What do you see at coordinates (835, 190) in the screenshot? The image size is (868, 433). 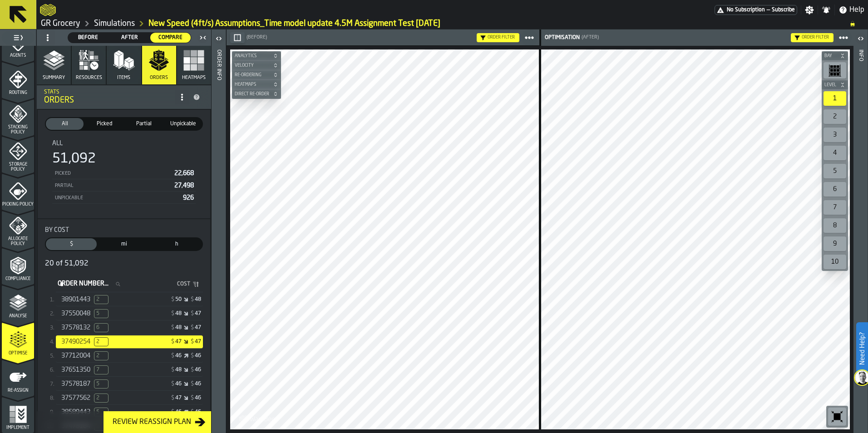 I see `div: 6` at bounding box center [835, 190].